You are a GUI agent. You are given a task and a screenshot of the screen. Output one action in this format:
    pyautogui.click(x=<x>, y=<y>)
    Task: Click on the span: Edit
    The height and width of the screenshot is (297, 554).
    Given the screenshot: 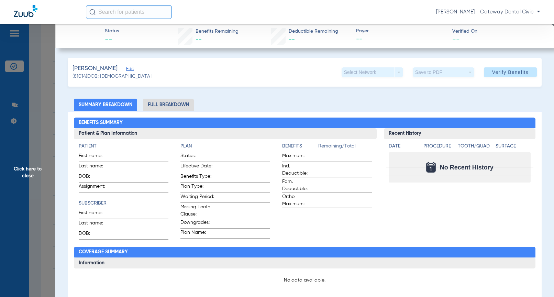 What is the action you would take?
    pyautogui.click(x=129, y=69)
    